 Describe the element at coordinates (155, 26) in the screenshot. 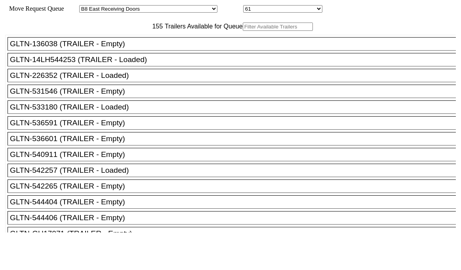

I see `span: 155` at that location.